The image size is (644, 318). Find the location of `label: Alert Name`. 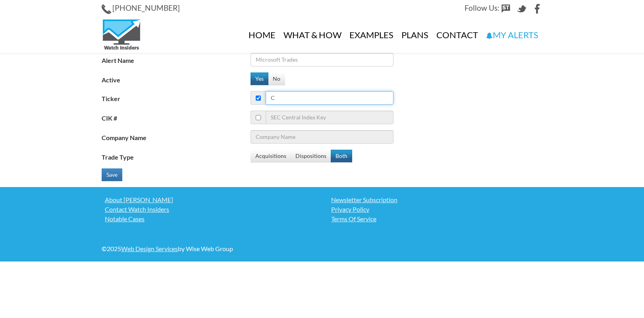

label: Alert Name is located at coordinates (176, 59).